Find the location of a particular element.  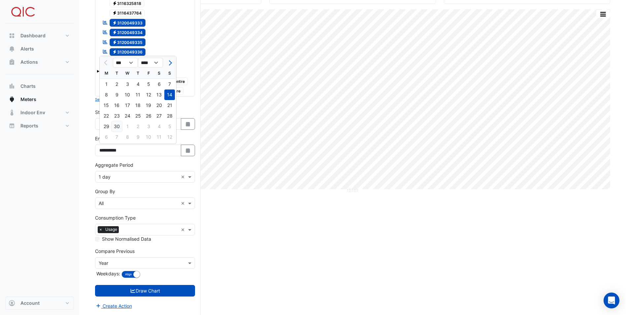

app-icon: Indoor Env is located at coordinates (12, 113).